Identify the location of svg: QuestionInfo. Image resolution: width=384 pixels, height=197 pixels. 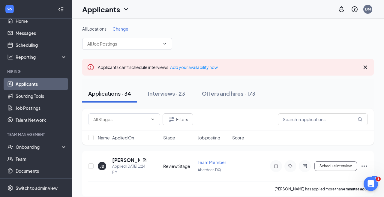
(355, 9).